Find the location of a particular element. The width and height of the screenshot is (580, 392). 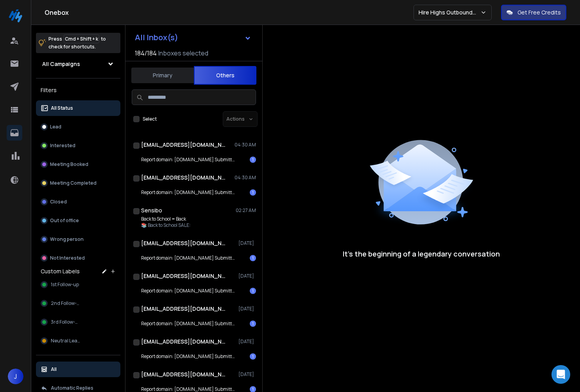

p: Out of office is located at coordinates (64, 220).